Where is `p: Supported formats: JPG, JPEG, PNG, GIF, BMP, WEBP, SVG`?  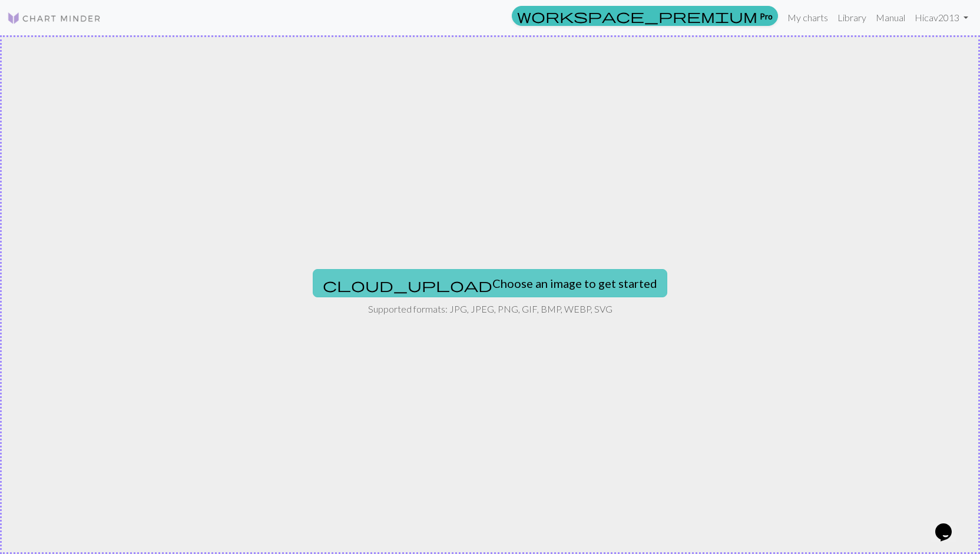
p: Supported formats: JPG, JPEG, PNG, GIF, BMP, WEBP, SVG is located at coordinates (490, 309).